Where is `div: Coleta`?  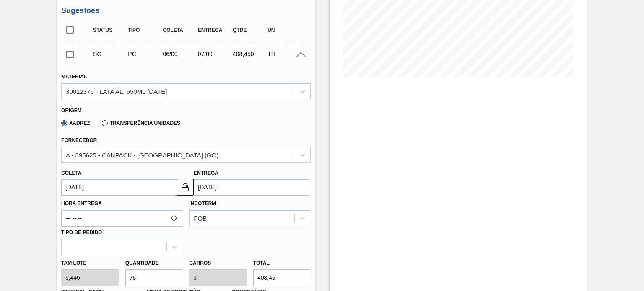 div: Coleta is located at coordinates (180, 30).